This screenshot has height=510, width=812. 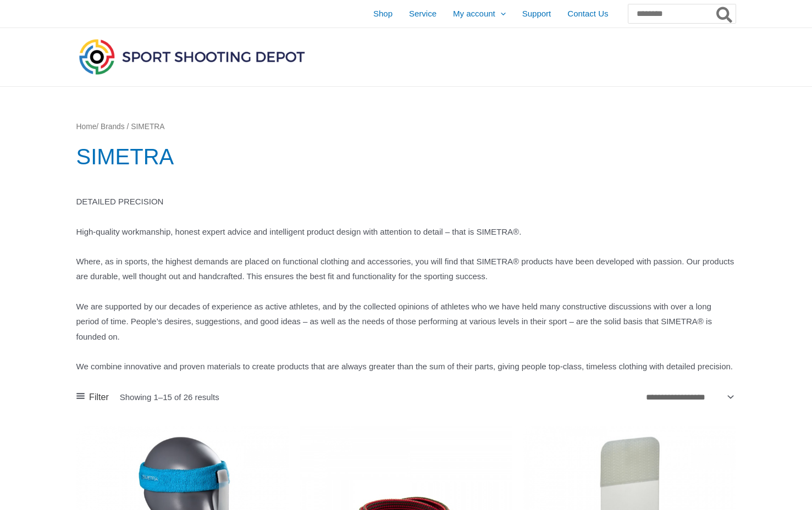 I want to click on select: Shop order, so click(x=689, y=397).